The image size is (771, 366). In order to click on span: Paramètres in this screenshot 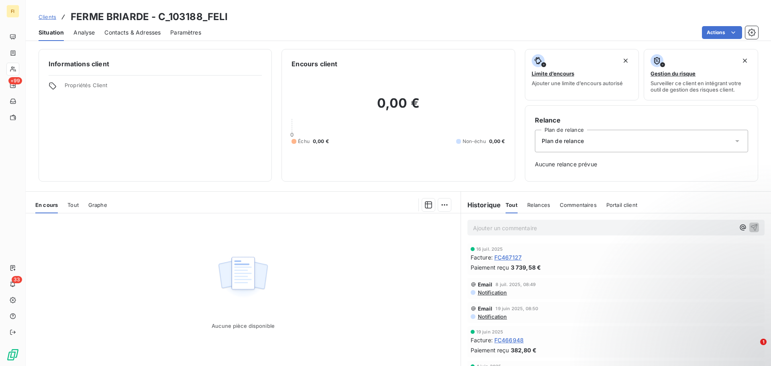, I will do `click(186, 33)`.